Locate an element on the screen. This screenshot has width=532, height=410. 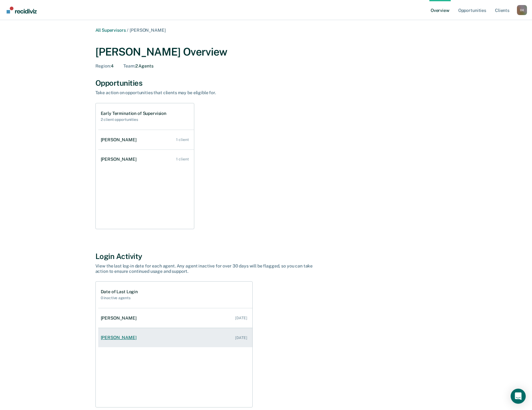
h1: Early Termination of Supervision is located at coordinates (134, 113).